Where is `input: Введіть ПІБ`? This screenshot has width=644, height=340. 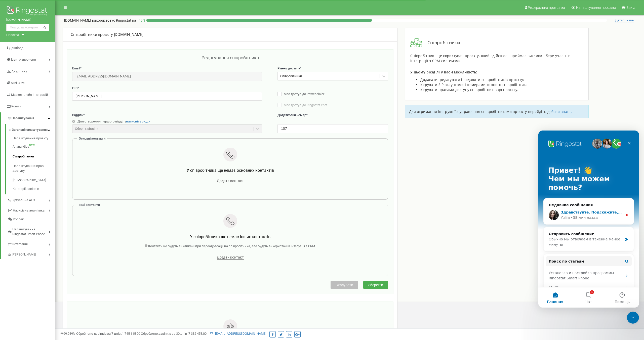 input: Введіть ПІБ is located at coordinates (167, 96).